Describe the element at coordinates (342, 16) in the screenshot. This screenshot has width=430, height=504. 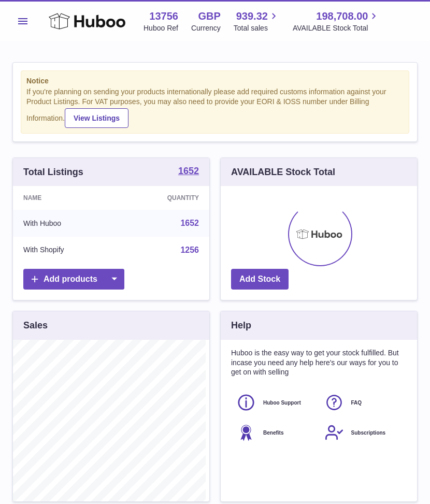
I see `span: 198,708.00` at that location.